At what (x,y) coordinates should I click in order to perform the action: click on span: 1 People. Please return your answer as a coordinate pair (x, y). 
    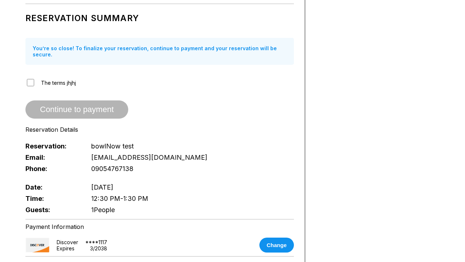
    Looking at the image, I should click on (103, 209).